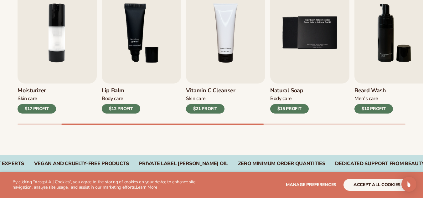  I want to click on h3: Vitamin C Cleanser, so click(211, 91).